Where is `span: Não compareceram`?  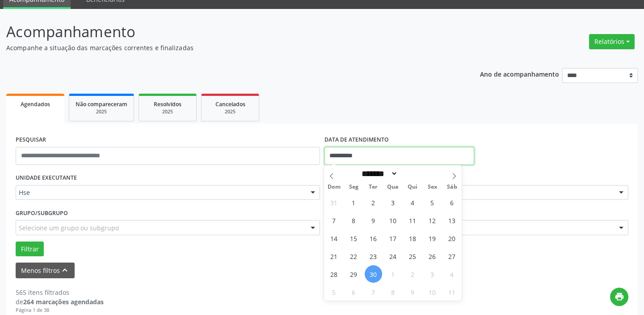
span: Não compareceram is located at coordinates (102, 104).